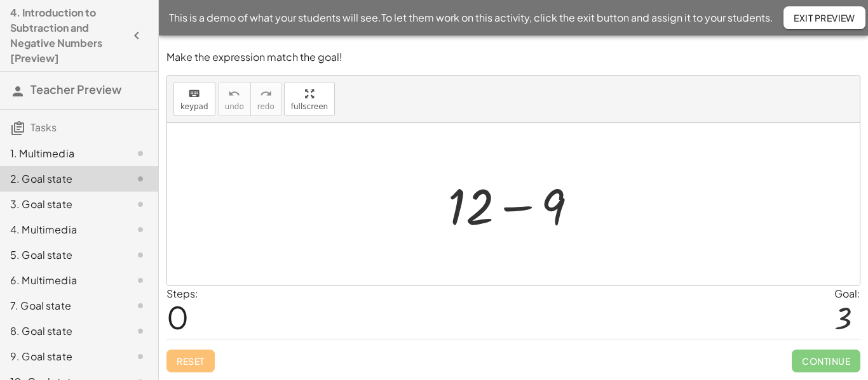  Describe the element at coordinates (265, 94) in the screenshot. I see `i: redo` at that location.